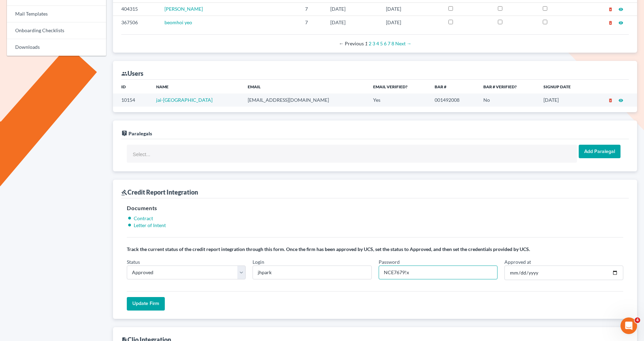 The image size is (644, 341). What do you see at coordinates (136, 9) in the screenshot?
I see `td: 404315` at bounding box center [136, 9].